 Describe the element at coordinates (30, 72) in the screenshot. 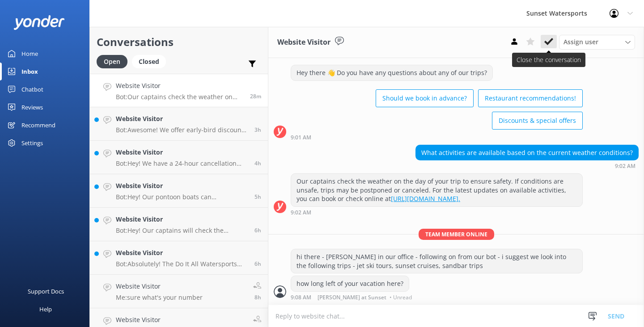

I see `div: Inbox` at that location.